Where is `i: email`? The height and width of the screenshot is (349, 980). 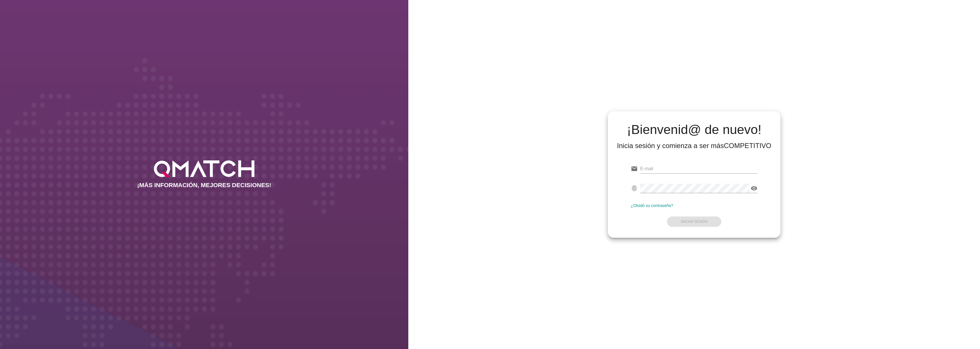
i: email is located at coordinates (635, 168).